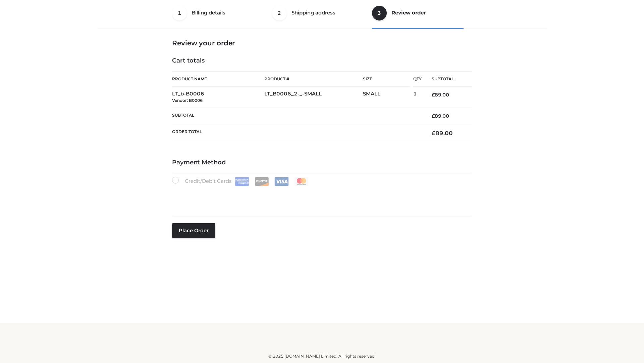 The width and height of the screenshot is (644, 363). What do you see at coordinates (388, 97) in the screenshot?
I see `td: SMALL` at bounding box center [388, 97].